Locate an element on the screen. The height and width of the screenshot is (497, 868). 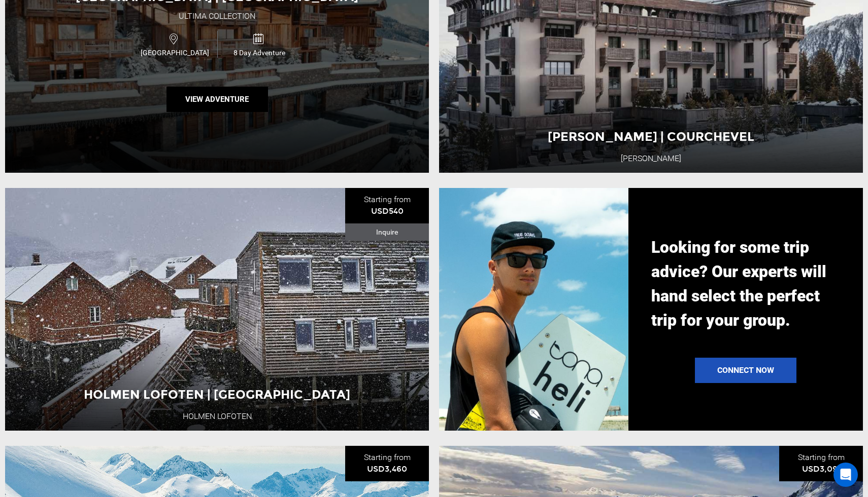
p: Looking for some trip advice? Our experts will hand select the perfect trip for your group. is located at coordinates (745, 284).